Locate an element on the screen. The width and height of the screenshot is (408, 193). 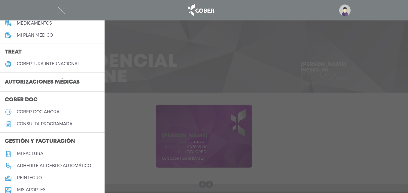
h5: Mi factura is located at coordinates (30, 153).